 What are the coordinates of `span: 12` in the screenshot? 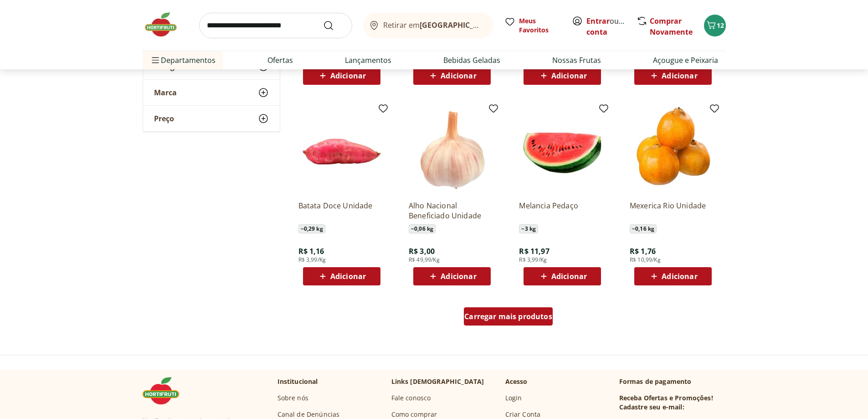 It's located at (720, 25).